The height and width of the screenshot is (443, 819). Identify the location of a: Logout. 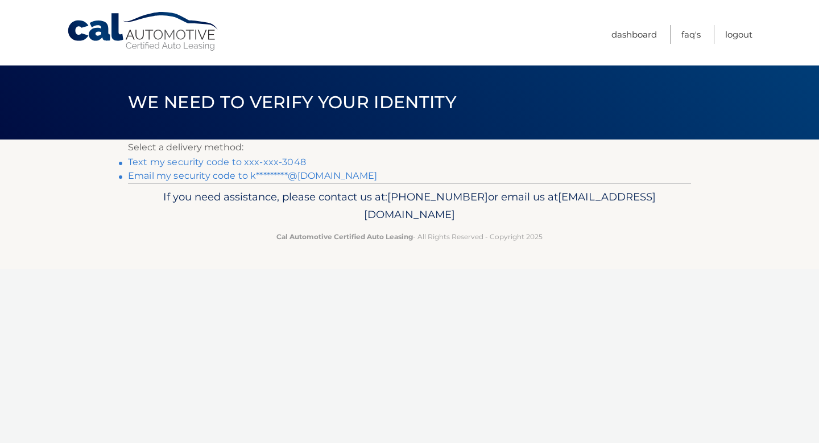
(739, 34).